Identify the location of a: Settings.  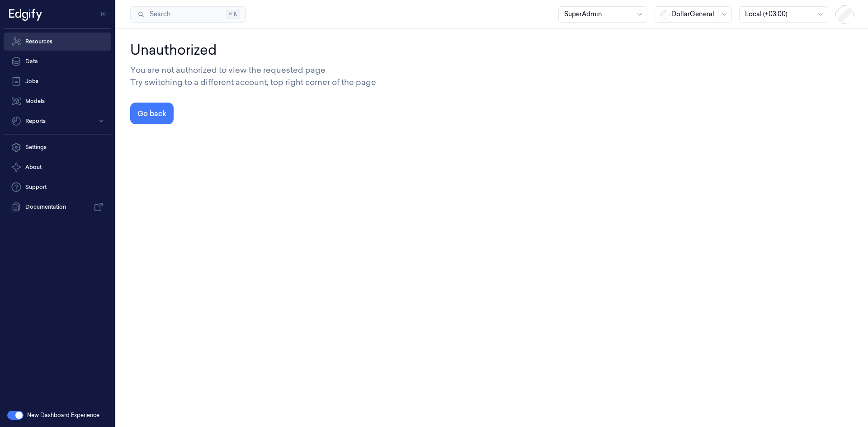
(57, 147).